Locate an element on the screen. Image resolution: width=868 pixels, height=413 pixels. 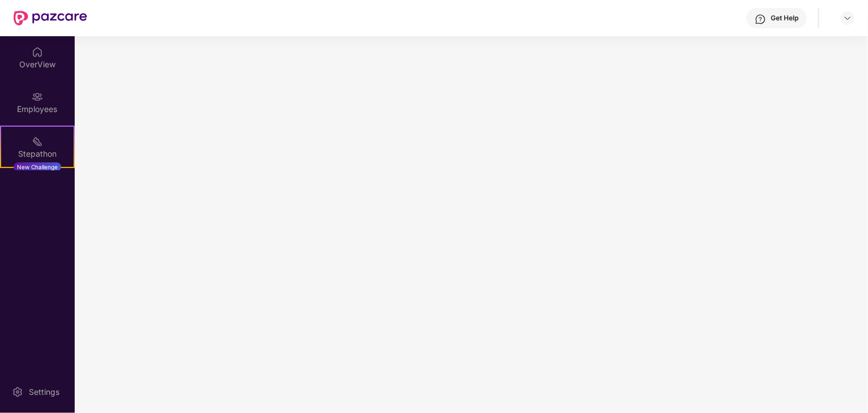
img: svg+xml;base64,PHN2ZyBpZD0iU2V0dGluZy0yMHgyMCIgeG1sbnM9Imh0dHA6Ly93d3cudzMub3JnLzIwMDAvc3ZnIiB3aW... is located at coordinates (17, 392).